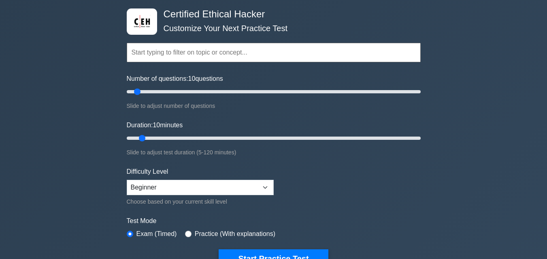 This screenshot has width=547, height=259. Describe the element at coordinates (235, 234) in the screenshot. I see `label: Practice (With explanations)` at that location.